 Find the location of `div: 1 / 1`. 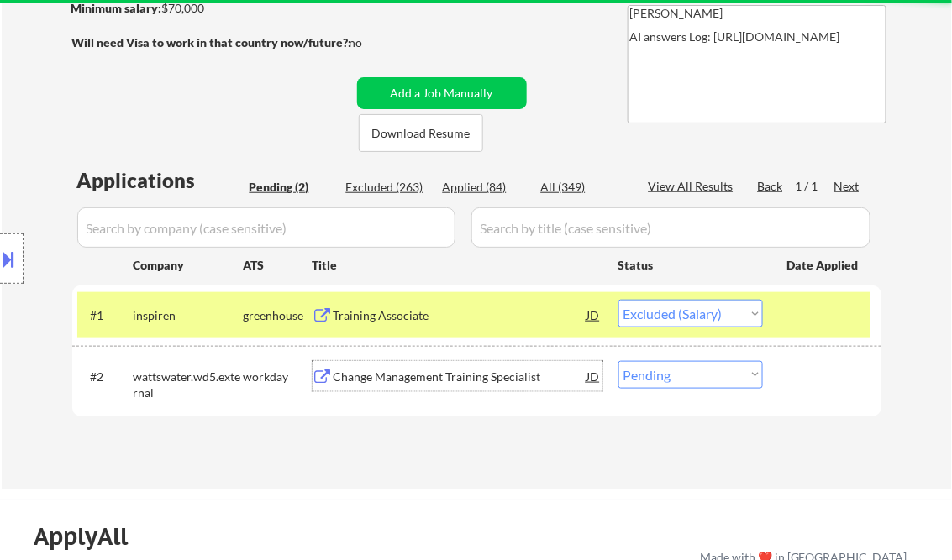

div: 1 / 1 is located at coordinates (815, 186).